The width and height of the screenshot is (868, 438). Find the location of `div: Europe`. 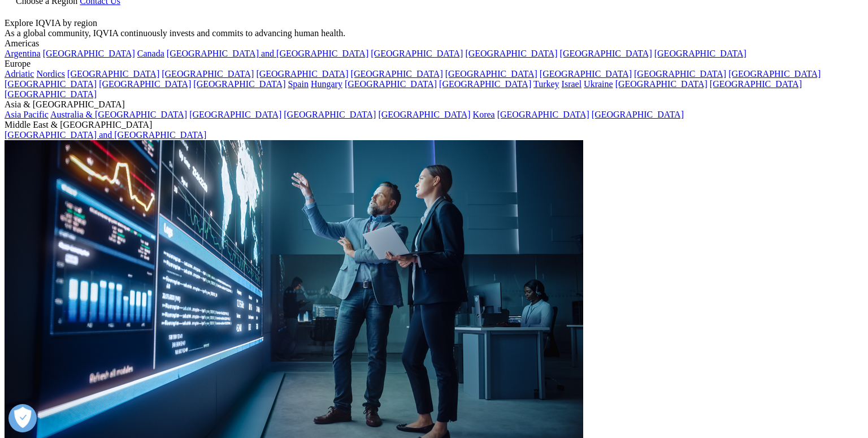

div: Europe is located at coordinates (434, 64).